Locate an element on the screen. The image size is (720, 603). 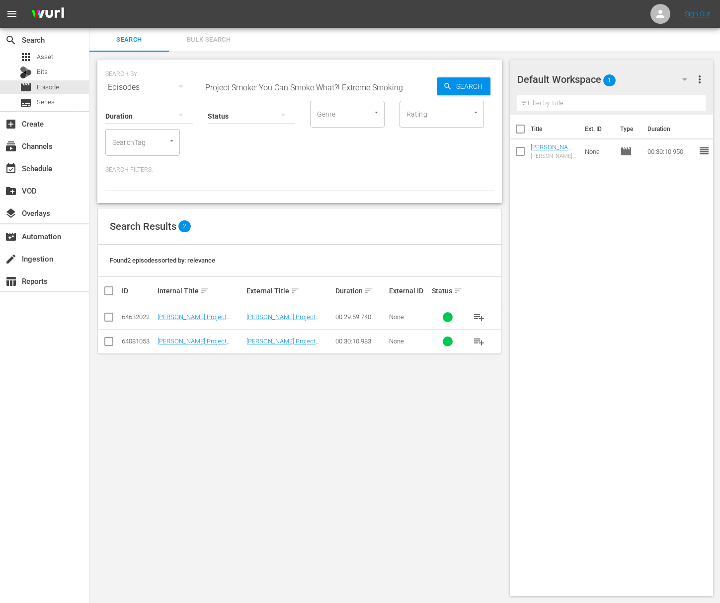
td: 00:30:10.950 is located at coordinates (670, 151).